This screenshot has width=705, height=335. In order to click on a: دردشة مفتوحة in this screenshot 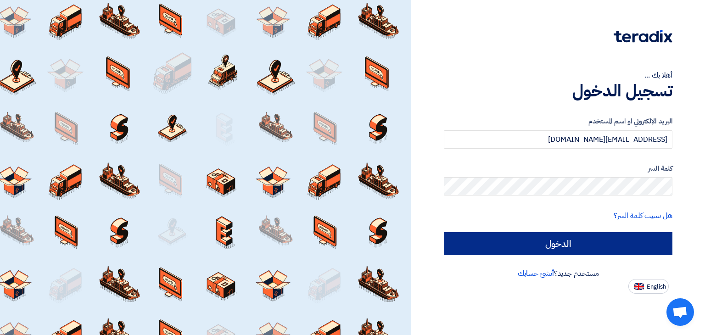, I will do `click(680, 312)`.